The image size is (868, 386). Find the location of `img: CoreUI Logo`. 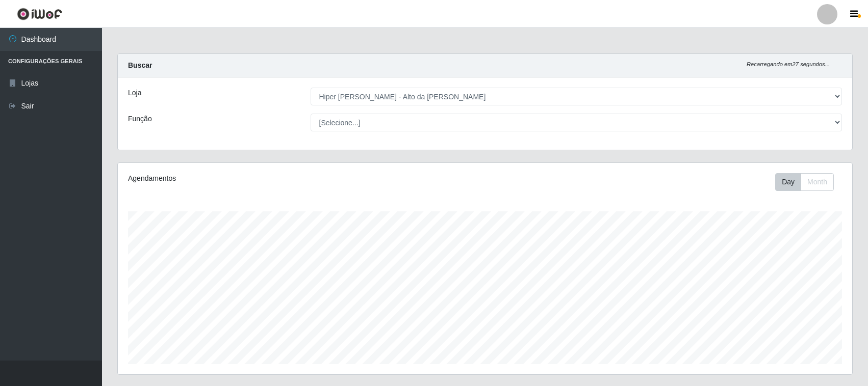

img: CoreUI Logo is located at coordinates (39, 14).